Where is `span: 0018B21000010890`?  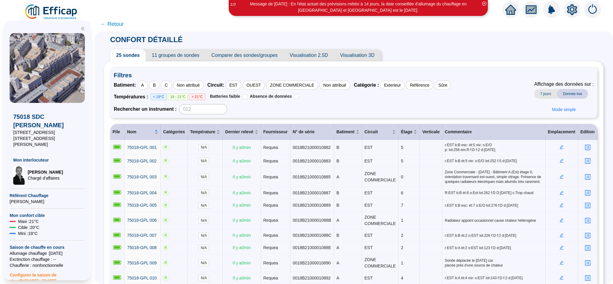 span: 0018B21000010890 is located at coordinates (312, 263).